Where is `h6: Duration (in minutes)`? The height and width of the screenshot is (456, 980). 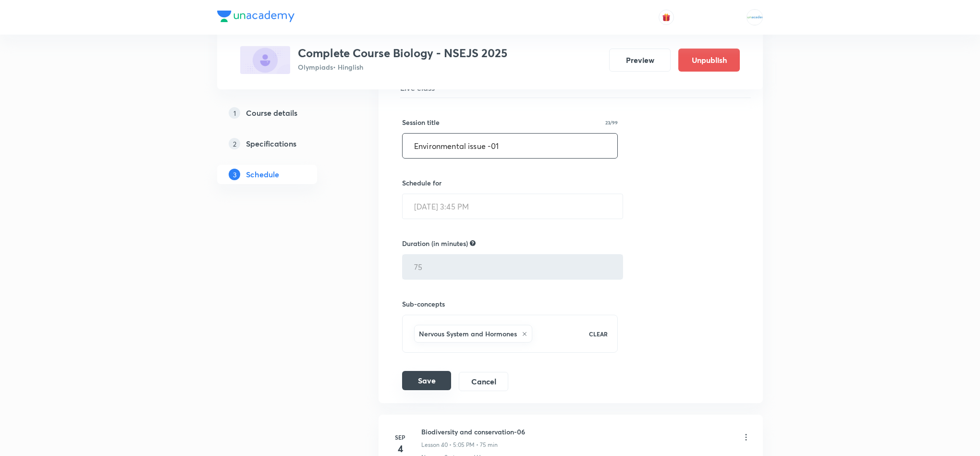
h6: Duration (in minutes) is located at coordinates (435, 243).